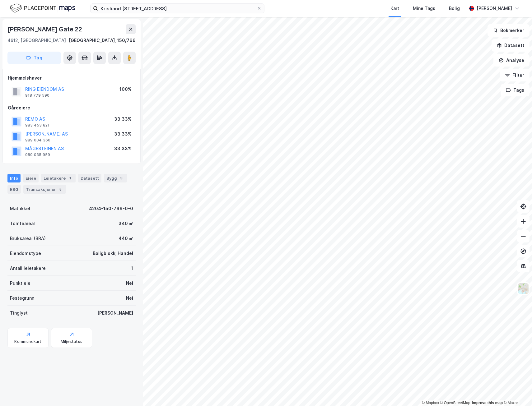 The height and width of the screenshot is (406, 532). I want to click on a: Improve this map, so click(487, 403).